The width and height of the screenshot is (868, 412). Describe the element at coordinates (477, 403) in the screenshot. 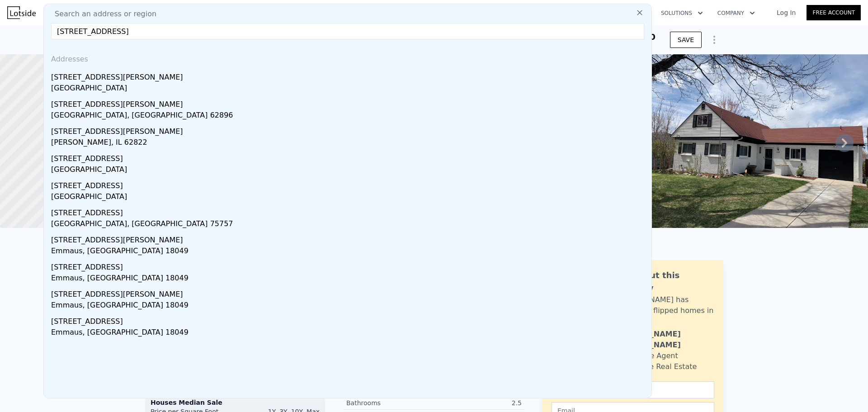

I see `div: 2.5` at that location.